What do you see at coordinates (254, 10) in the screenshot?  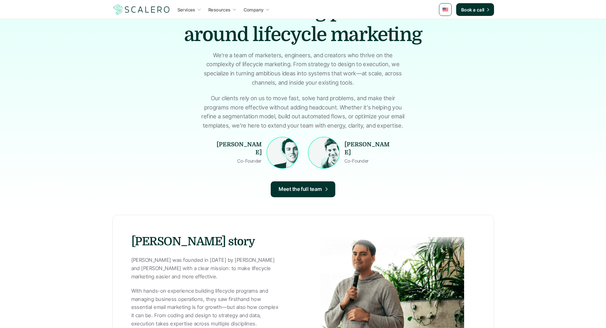 I see `p: Company` at bounding box center [254, 10].